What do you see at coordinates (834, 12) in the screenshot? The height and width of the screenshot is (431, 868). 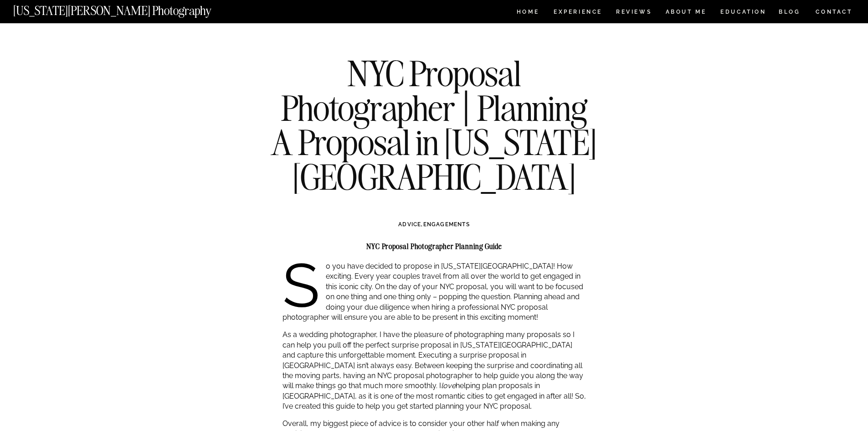 I see `a: CONTACT` at bounding box center [834, 12].